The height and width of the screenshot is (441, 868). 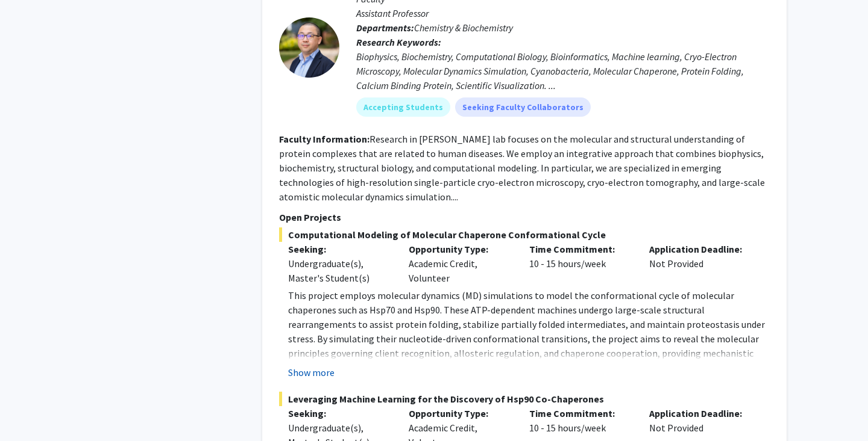 What do you see at coordinates (528, 339) in the screenshot?
I see `p: This project employs molecular dynamics (MD) simulations to model the conformational cycle of mol...` at bounding box center [528, 339].